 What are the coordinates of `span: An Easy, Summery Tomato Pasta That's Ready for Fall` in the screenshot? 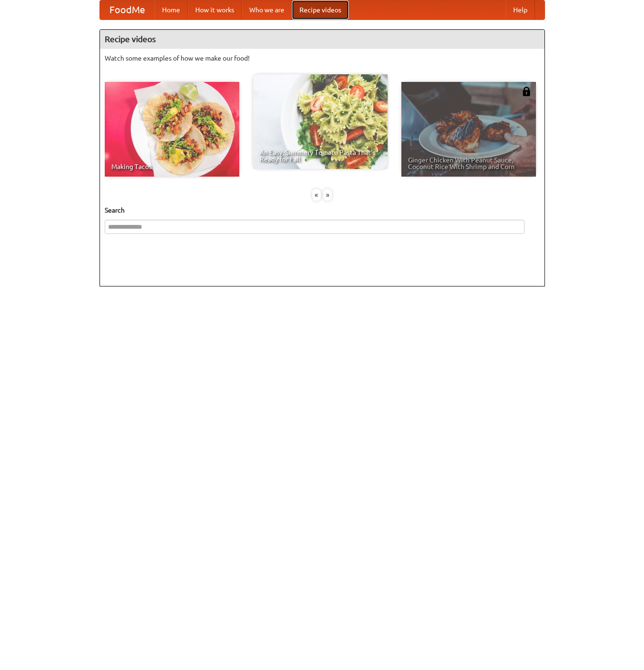 It's located at (320, 156).